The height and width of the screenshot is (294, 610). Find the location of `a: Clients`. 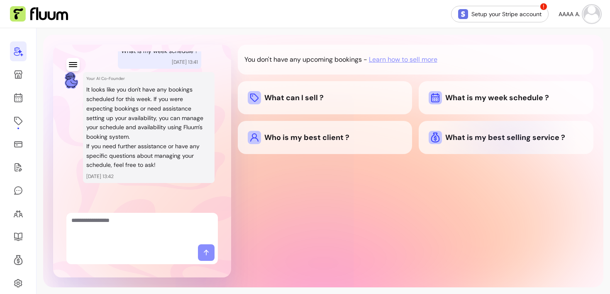

a: Clients is located at coordinates (18, 214).